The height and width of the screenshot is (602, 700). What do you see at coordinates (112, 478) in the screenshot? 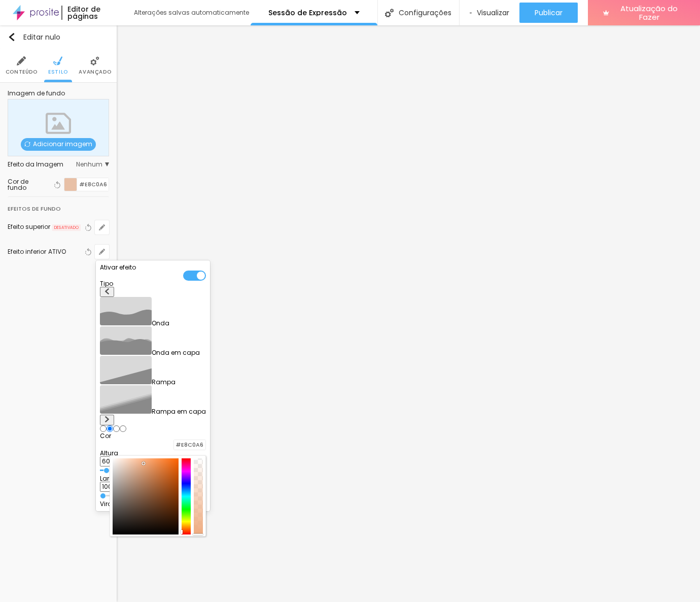
I see `font: Largura` at bounding box center [112, 478].